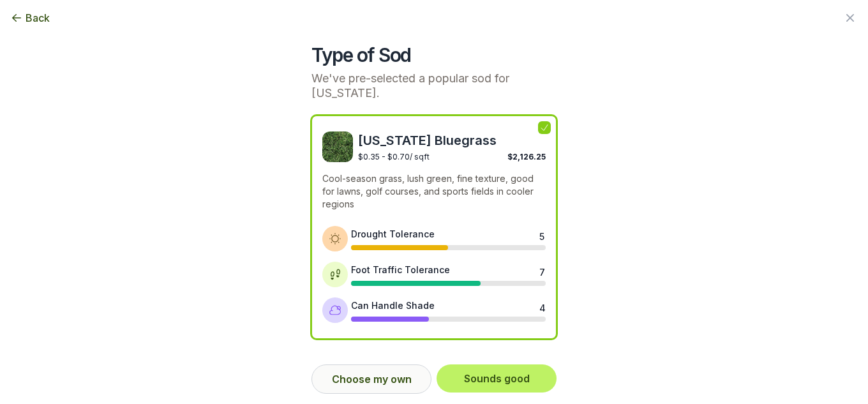  What do you see at coordinates (335, 310) in the screenshot?
I see `img: Shade tolerance icon` at bounding box center [335, 310].